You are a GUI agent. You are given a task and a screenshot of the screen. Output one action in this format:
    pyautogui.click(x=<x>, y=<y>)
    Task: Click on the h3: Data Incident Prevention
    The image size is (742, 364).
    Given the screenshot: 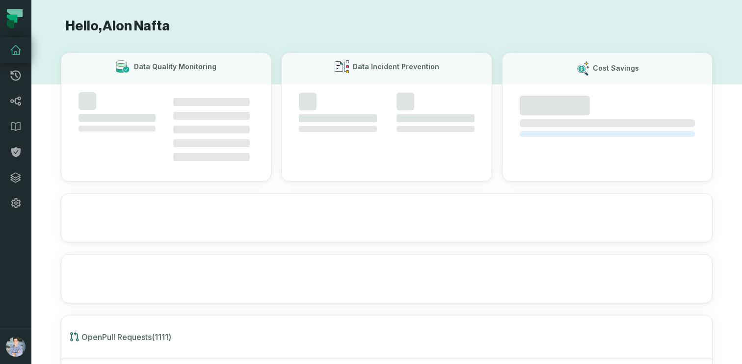 What is the action you would take?
    pyautogui.click(x=396, y=67)
    